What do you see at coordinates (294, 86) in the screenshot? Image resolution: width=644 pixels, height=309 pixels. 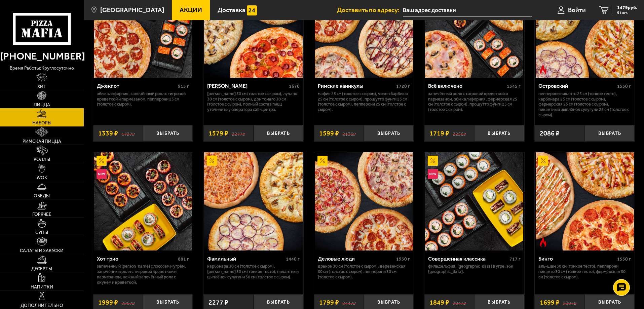 I see `span: 1670` at bounding box center [294, 86].